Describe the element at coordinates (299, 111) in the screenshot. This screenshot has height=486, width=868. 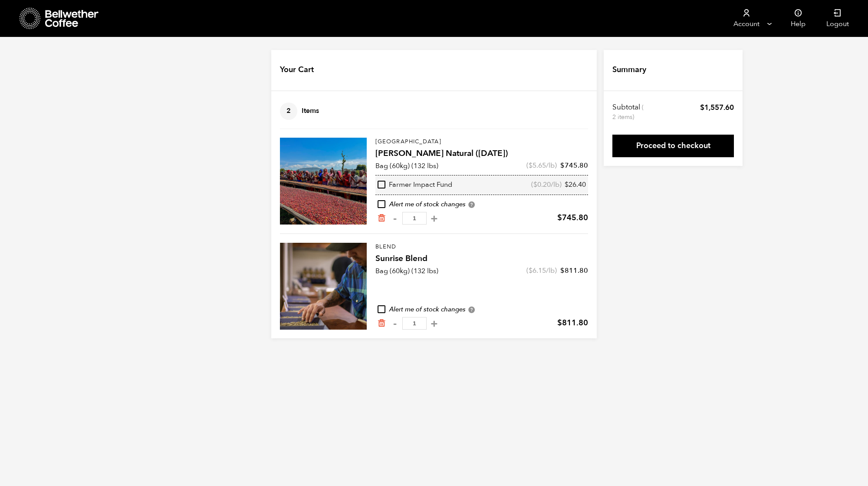
I see `h4: Items` at that location.